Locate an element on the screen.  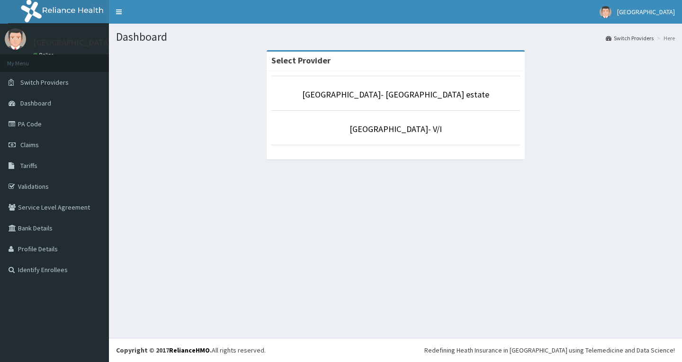
a: Switch Providers is located at coordinates (629, 38).